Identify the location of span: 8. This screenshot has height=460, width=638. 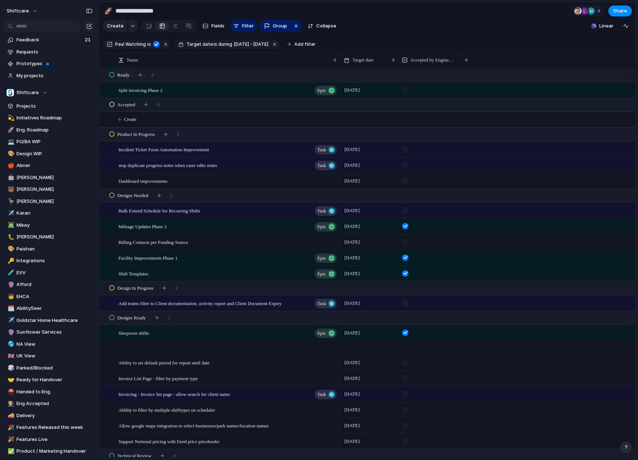
(175, 455).